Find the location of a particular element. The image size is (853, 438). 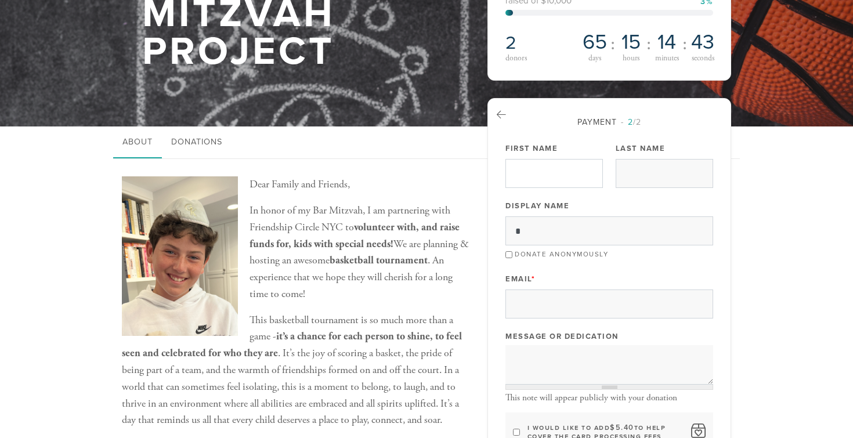

span: 2 is located at coordinates (630, 122).